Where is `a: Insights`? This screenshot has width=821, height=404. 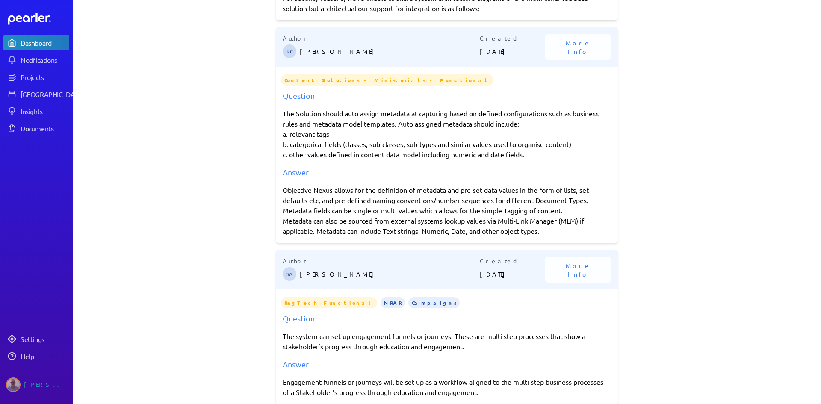 a: Insights is located at coordinates (36, 111).